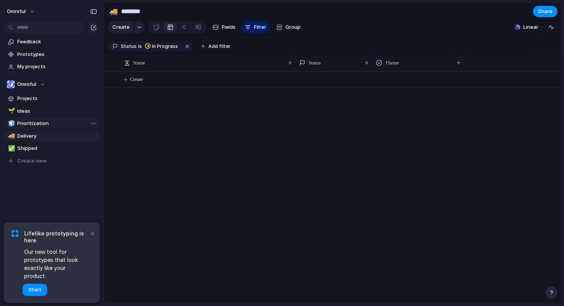 Image resolution: width=564 pixels, height=306 pixels. I want to click on button: In Progress, so click(163, 46).